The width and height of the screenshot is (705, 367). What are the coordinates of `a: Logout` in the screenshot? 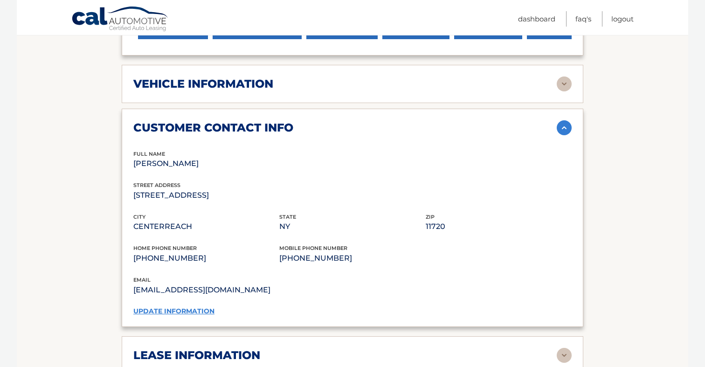 It's located at (622, 19).